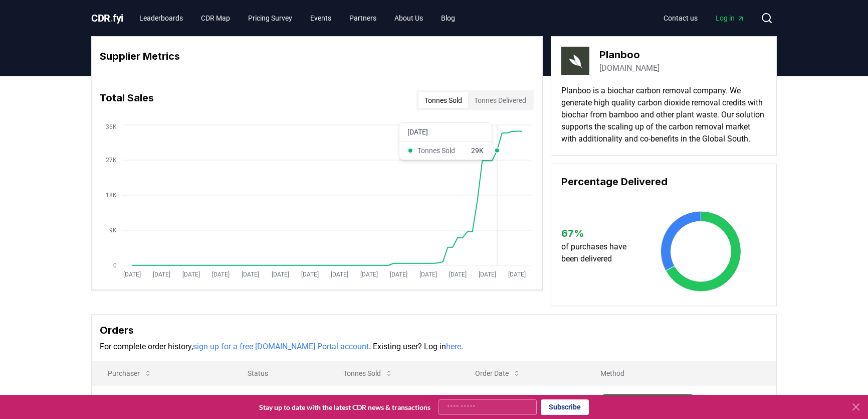  Describe the element at coordinates (497, 373) in the screenshot. I see `button: Order Date` at that location.